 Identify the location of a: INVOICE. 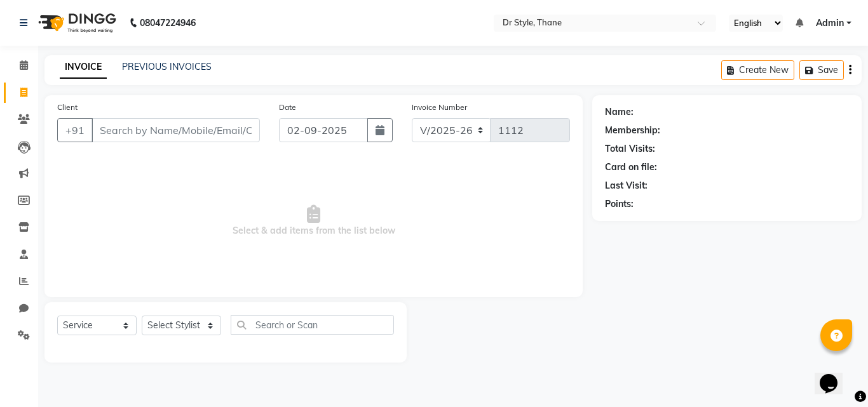
(84, 67).